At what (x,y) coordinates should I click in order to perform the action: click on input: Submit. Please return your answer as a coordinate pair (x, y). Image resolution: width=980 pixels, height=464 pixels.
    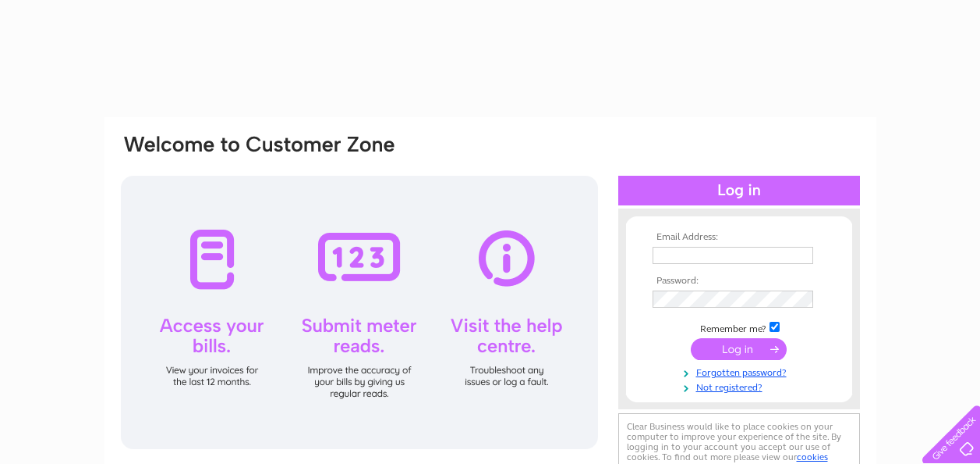
    Looking at the image, I should click on (738, 349).